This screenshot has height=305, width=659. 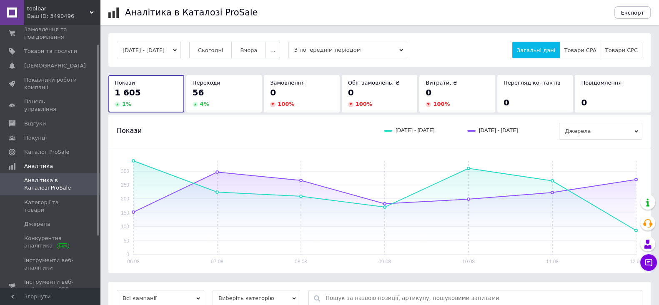 What do you see at coordinates (374, 83) in the screenshot?
I see `span: Обіг замовлень, ₴` at bounding box center [374, 83].